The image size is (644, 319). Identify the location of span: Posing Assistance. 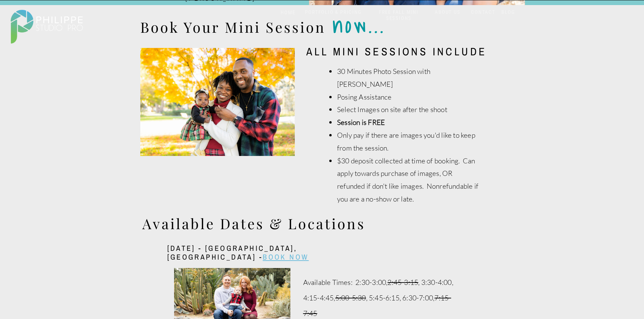
(365, 97).